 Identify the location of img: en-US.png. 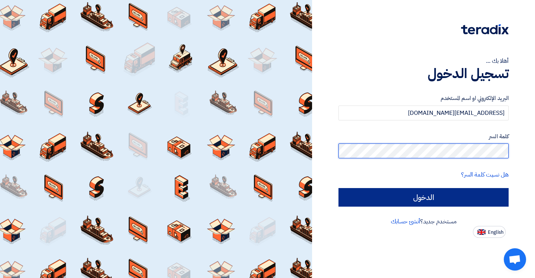
(482, 232).